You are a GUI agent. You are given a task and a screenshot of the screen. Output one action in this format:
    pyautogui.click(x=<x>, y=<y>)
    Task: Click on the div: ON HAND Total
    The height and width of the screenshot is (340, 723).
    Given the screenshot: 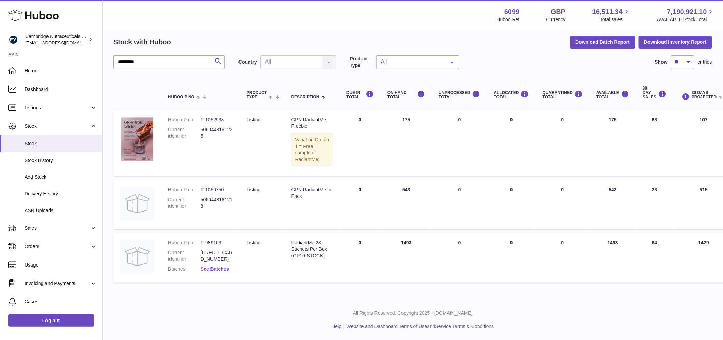 What is the action you would take?
    pyautogui.click(x=406, y=95)
    